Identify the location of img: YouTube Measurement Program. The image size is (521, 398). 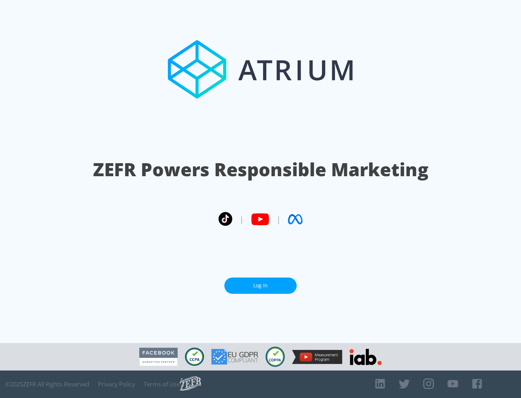
(317, 357).